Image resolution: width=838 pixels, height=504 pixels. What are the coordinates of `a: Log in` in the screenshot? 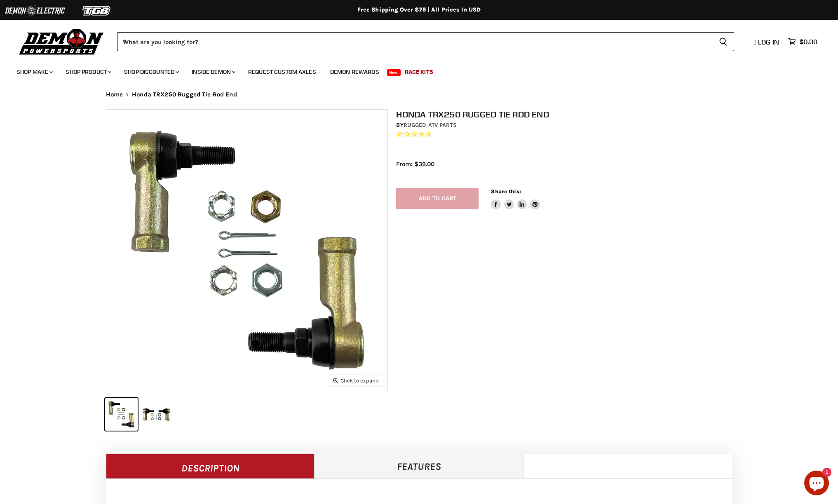 It's located at (766, 42).